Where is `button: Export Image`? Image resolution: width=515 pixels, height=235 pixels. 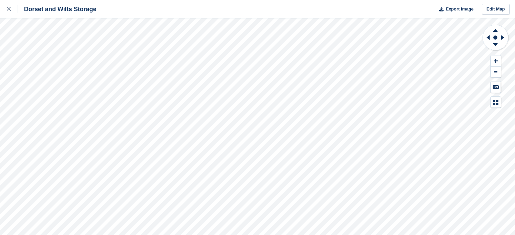 button: Export Image is located at coordinates (454, 9).